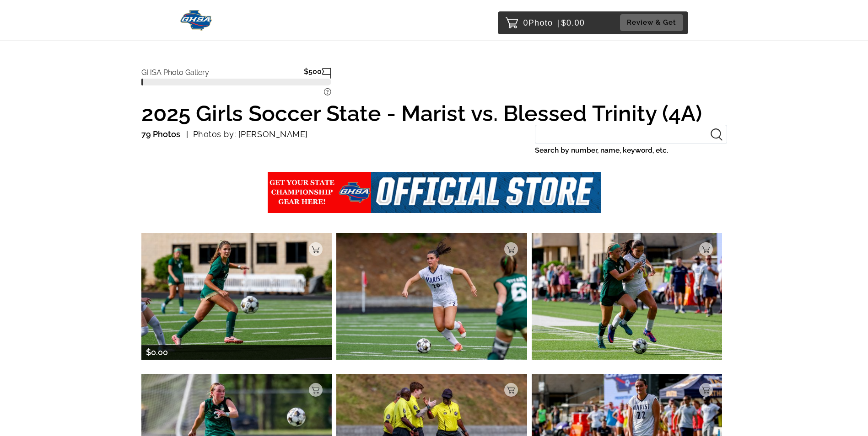  Describe the element at coordinates (157, 353) in the screenshot. I see `p: $0.00` at that location.